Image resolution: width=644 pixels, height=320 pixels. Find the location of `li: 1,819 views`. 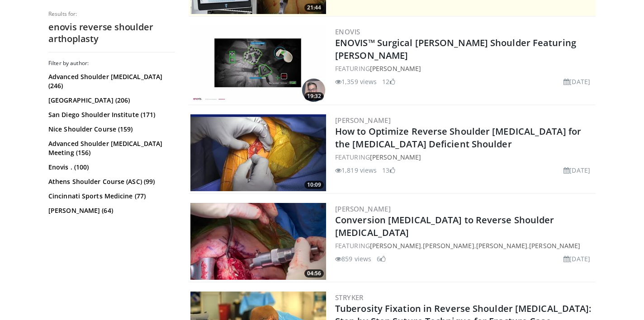

li: 1,819 views is located at coordinates (356, 170).